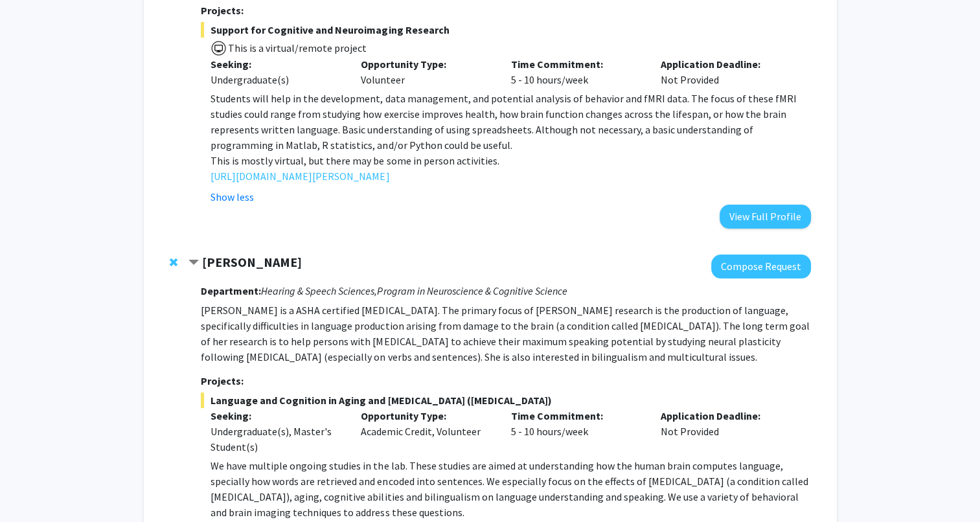 The width and height of the screenshot is (980, 522). I want to click on span: Contract Yasmeen Faroqi-Shah Bookmark, so click(194, 262).